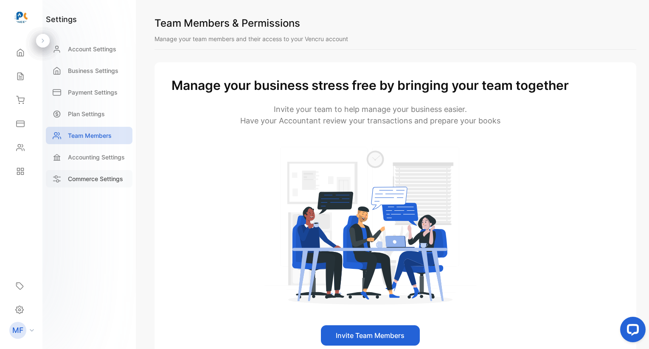 This screenshot has width=649, height=349. What do you see at coordinates (61, 19) in the screenshot?
I see `h1: settings` at bounding box center [61, 19].